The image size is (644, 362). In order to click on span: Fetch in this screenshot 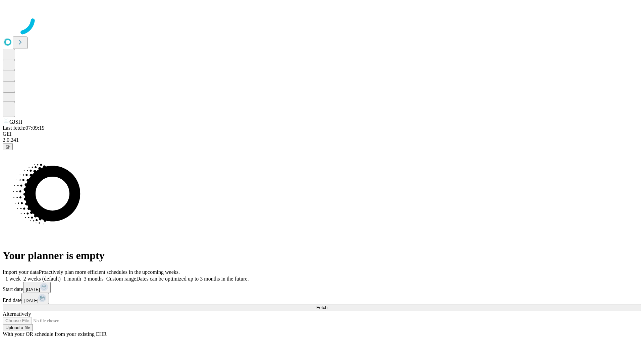, I will do `click(322, 308)`.